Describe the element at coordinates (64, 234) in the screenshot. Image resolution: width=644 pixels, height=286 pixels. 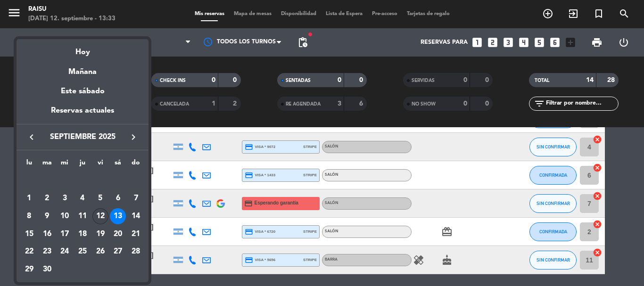
I see `div: 17` at that location.